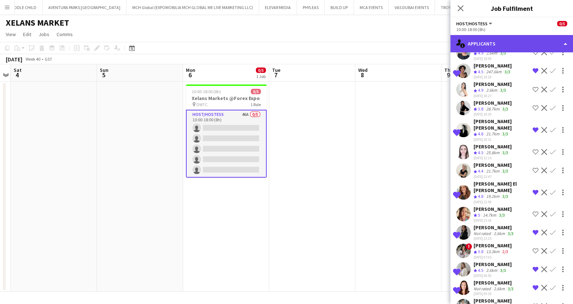 This screenshot has height=304, width=573. What do you see at coordinates (33, 59) in the screenshot?
I see `span: Week 40` at bounding box center [33, 59].